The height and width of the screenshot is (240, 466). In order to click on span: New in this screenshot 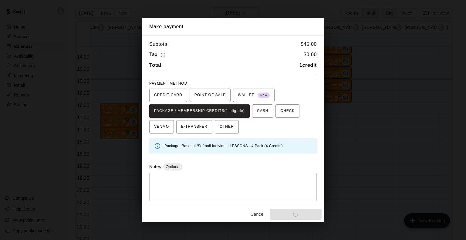, I will do `click(264, 95)`.